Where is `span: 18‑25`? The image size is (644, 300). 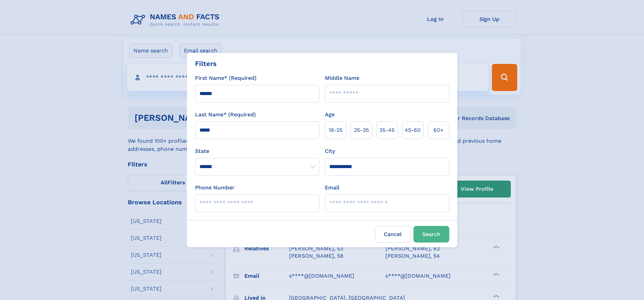 span: 18‑25 is located at coordinates (336, 130).